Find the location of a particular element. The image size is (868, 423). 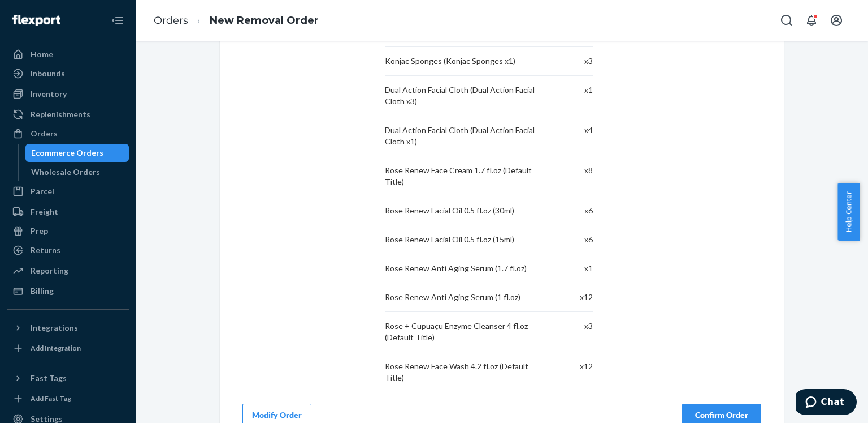

div: Dual Action Facial Cloth (Dual Action Facial Cloth x3) is located at coordinates (466, 96).